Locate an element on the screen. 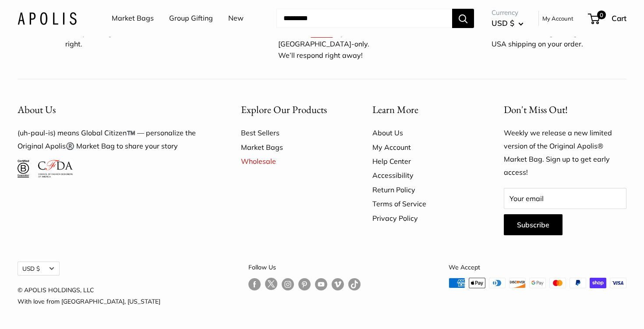 The image size is (644, 329). a: 20919 is located at coordinates (321, 33).